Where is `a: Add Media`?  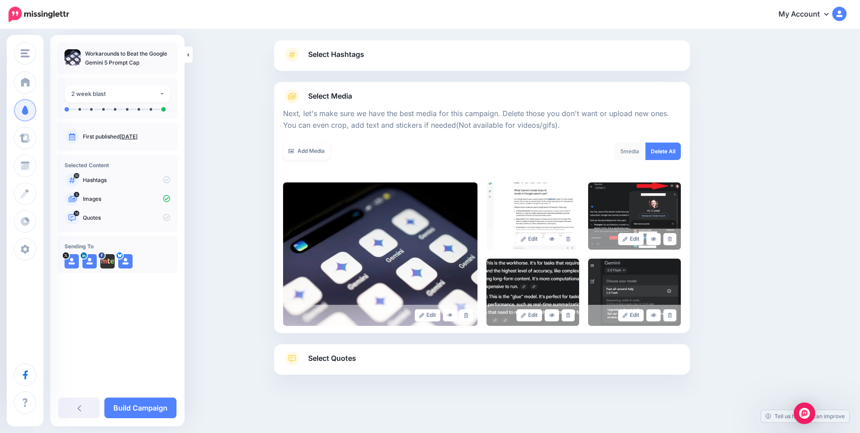 a: Add Media is located at coordinates (306, 151).